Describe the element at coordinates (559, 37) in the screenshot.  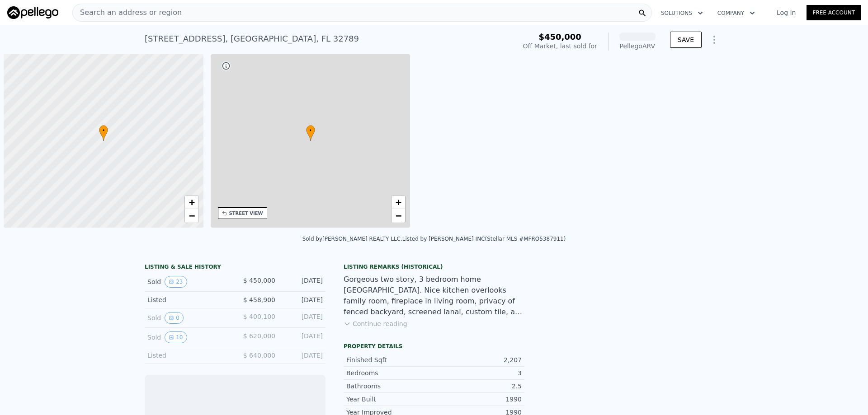
I see `span: $450,000` at that location.